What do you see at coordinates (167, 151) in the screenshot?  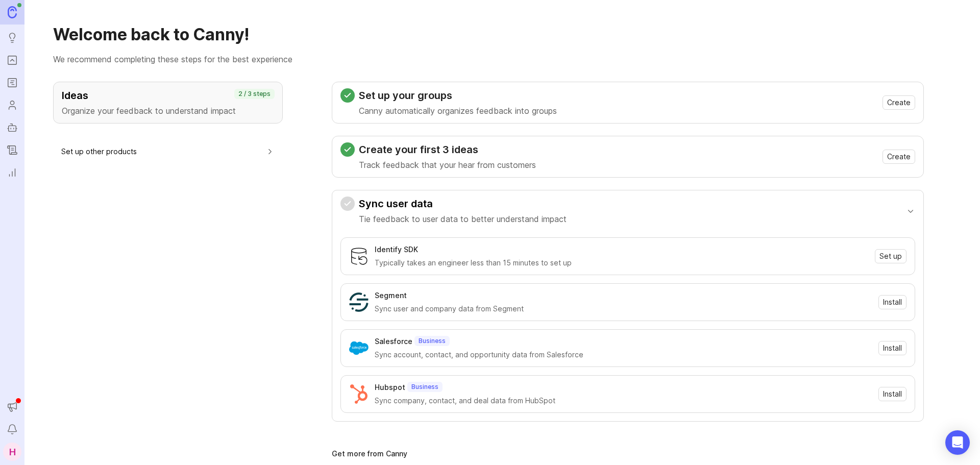 I see `button: Set up other products` at bounding box center [167, 151].